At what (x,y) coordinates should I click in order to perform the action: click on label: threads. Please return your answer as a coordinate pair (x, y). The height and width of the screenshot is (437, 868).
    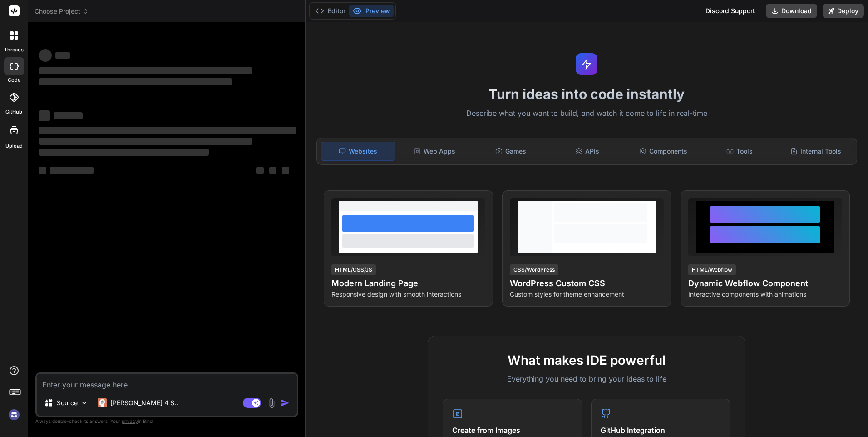
    Looking at the image, I should click on (13, 50).